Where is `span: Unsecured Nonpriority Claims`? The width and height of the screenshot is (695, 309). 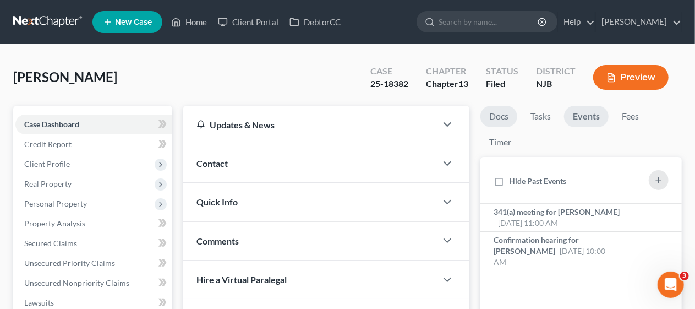 span: Unsecured Nonpriority Claims is located at coordinates (77, 282).